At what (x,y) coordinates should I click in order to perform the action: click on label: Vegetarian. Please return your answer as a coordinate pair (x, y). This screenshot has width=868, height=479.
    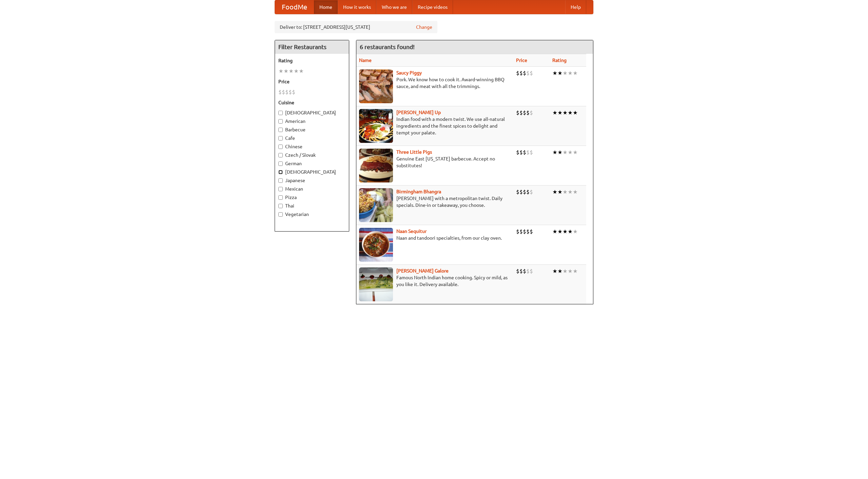
    Looking at the image, I should click on (312, 215).